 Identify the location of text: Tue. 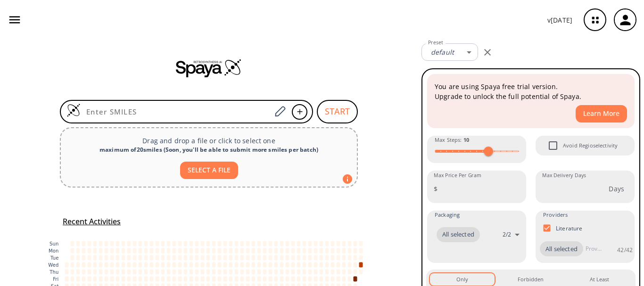
(54, 258).